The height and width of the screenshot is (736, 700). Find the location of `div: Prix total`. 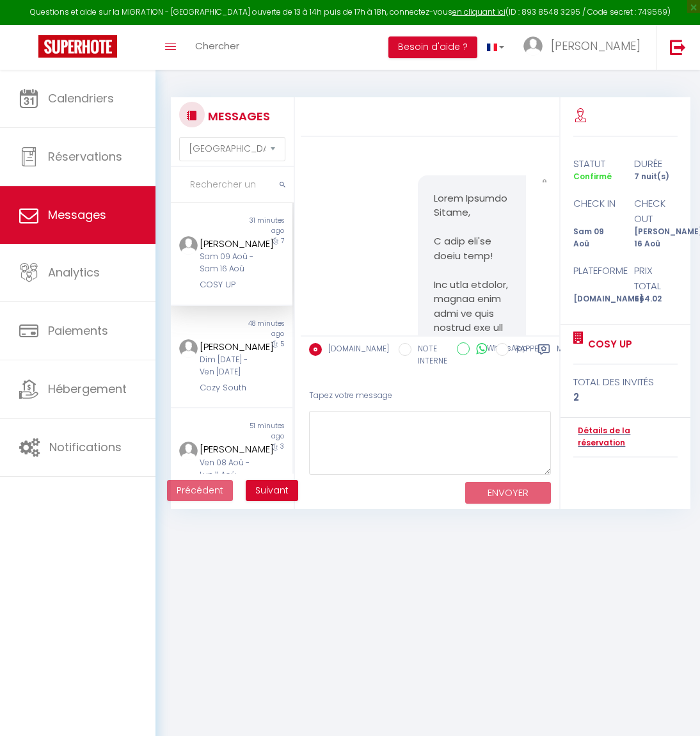

div: Prix total is located at coordinates (656, 277).